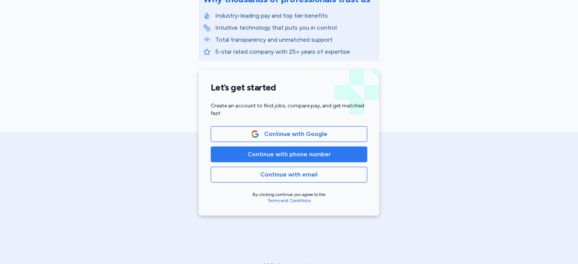  Describe the element at coordinates (255, 134) in the screenshot. I see `img: Google Logo` at that location.